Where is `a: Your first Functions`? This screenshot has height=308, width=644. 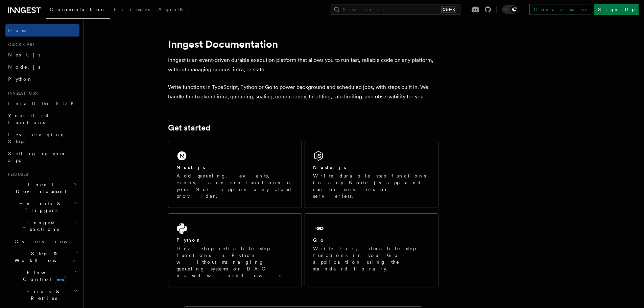 a: Your first Functions is located at coordinates (42, 119).